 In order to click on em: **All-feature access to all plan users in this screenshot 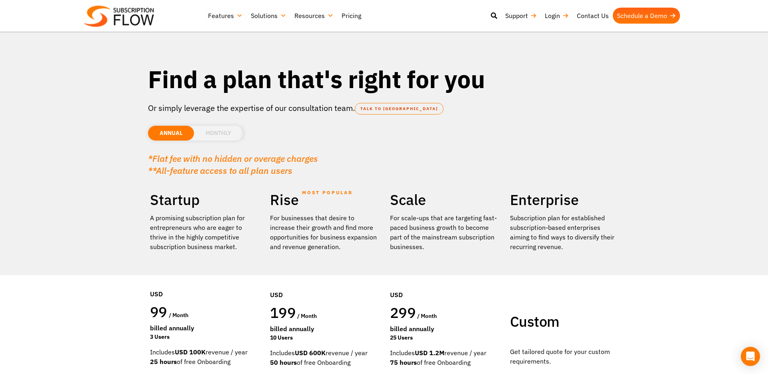, I will do `click(220, 170)`.